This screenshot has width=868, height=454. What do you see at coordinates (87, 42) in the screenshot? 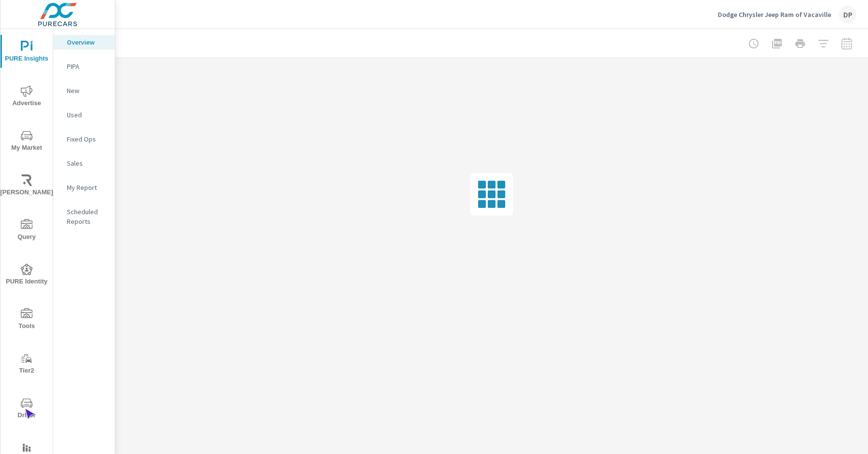
I see `p: Overview` at bounding box center [87, 42].